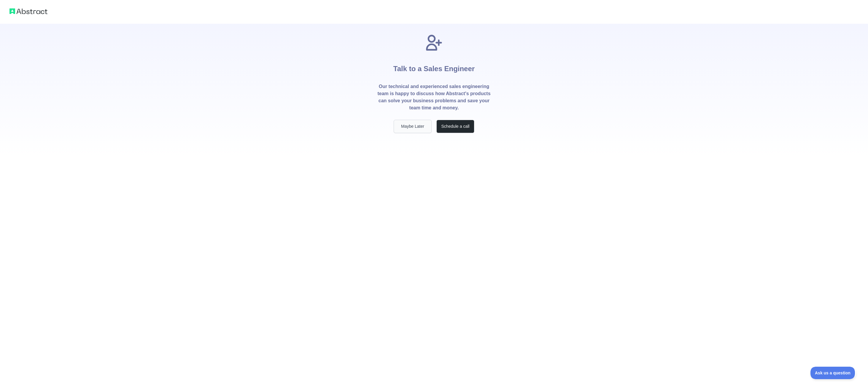 Image resolution: width=868 pixels, height=391 pixels. Describe the element at coordinates (456, 127) in the screenshot. I see `button: Schedule a call` at that location.